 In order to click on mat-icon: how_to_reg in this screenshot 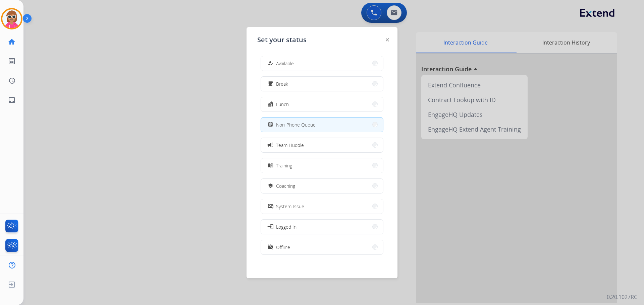, I will do `click(270, 63)`.